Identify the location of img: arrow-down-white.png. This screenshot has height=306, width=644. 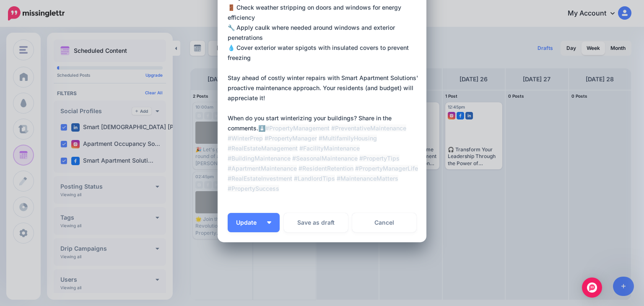
(269, 223).